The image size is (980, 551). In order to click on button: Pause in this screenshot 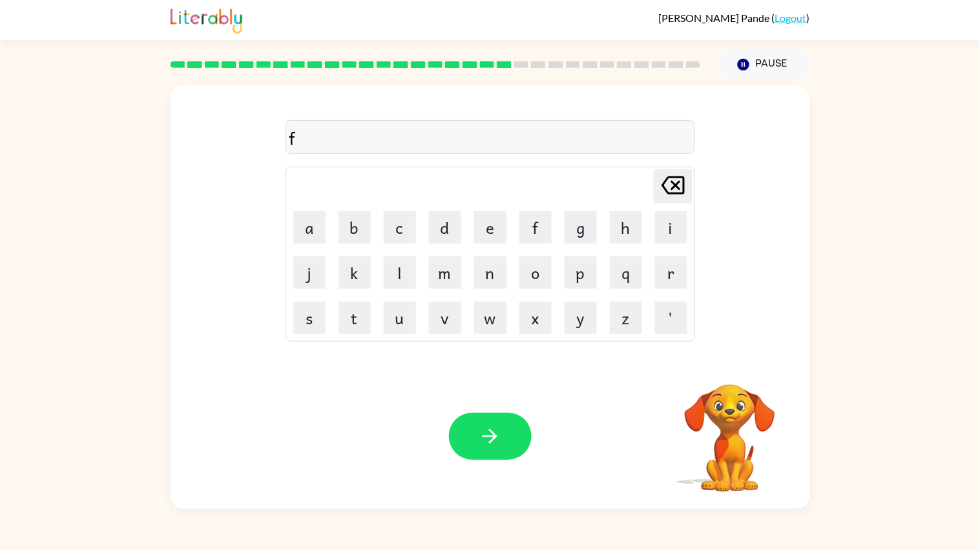, I will do `click(763, 64)`.